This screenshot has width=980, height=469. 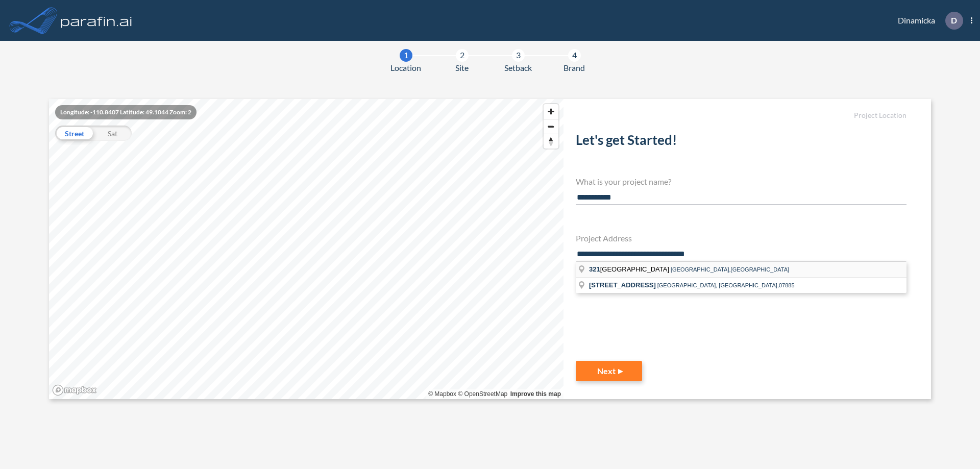 What do you see at coordinates (928, 21) in the screenshot?
I see `div: Dinamicka` at bounding box center [928, 21].